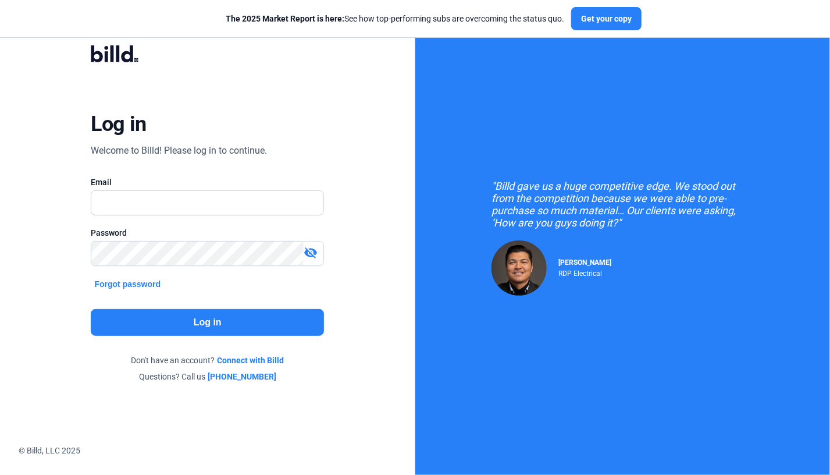 This screenshot has width=830, height=475. I want to click on span: The 2025 Market Report is here:, so click(285, 19).